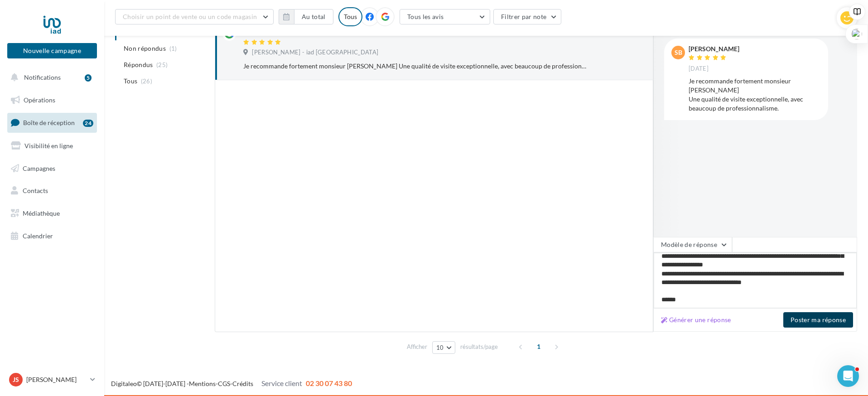 The image size is (868, 396). I want to click on a: Calendrier, so click(52, 236).